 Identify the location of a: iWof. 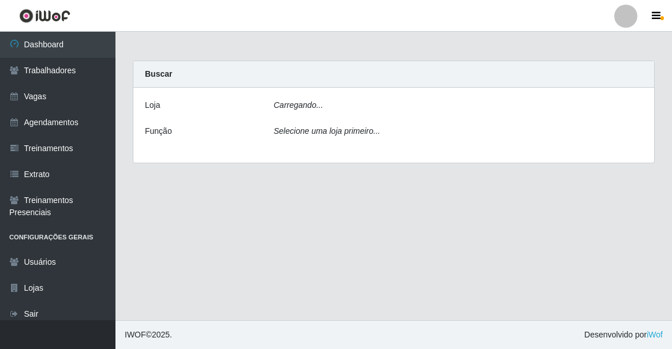
(655, 335).